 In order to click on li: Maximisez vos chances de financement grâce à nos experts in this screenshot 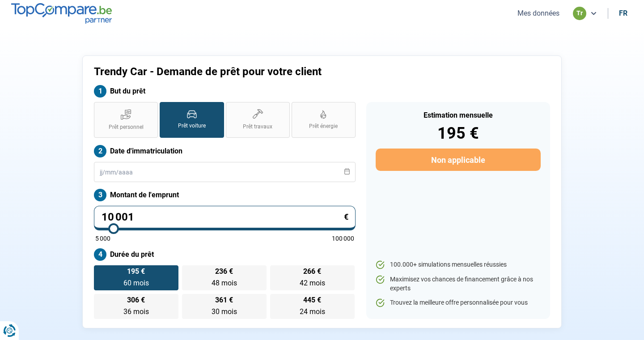, I will do `click(458, 284)`.